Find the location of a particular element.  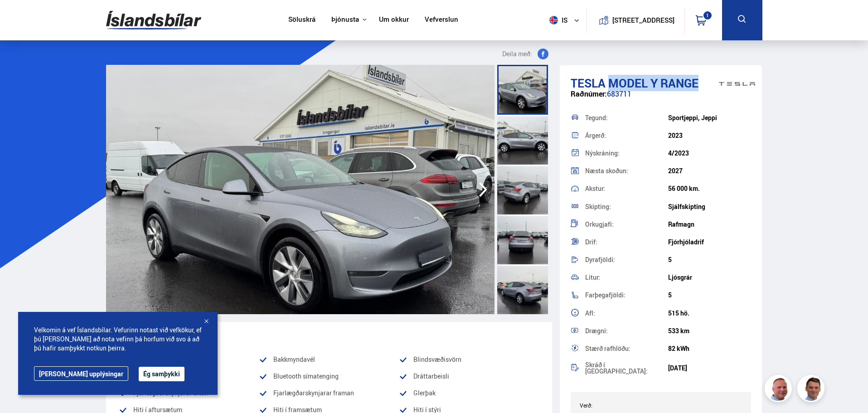

a: Um okkur is located at coordinates (394, 20).